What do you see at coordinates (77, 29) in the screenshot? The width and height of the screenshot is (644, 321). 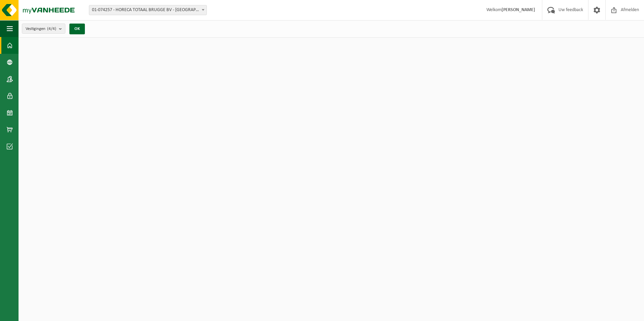 I see `button: OK` at bounding box center [77, 29].